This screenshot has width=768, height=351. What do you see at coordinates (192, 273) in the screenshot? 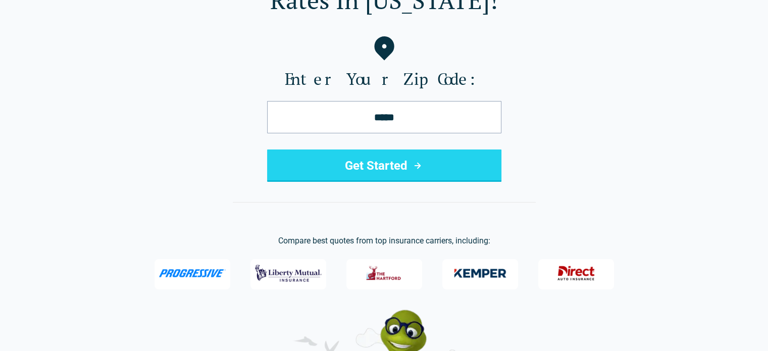
I see `img: Progressive` at bounding box center [192, 273].